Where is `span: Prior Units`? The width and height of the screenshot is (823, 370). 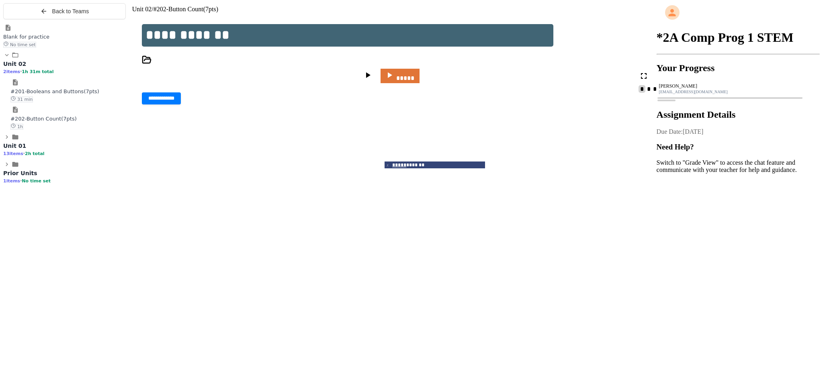 span: Prior Units is located at coordinates (20, 173).